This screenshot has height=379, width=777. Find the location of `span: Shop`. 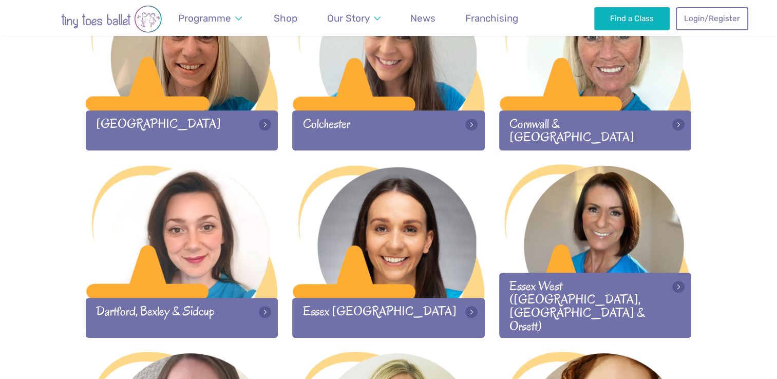

span: Shop is located at coordinates (285, 18).